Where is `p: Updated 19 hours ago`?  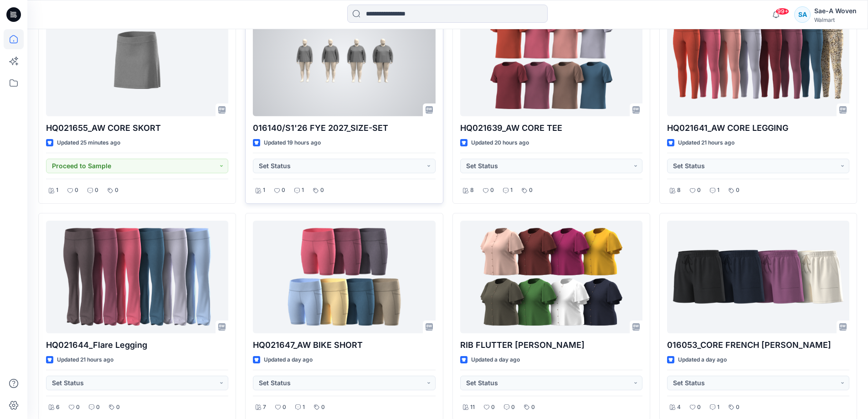 p: Updated 19 hours ago is located at coordinates (292, 143).